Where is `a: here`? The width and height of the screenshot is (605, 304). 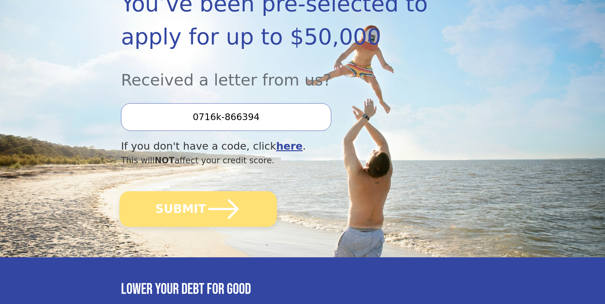 a: here is located at coordinates (289, 146).